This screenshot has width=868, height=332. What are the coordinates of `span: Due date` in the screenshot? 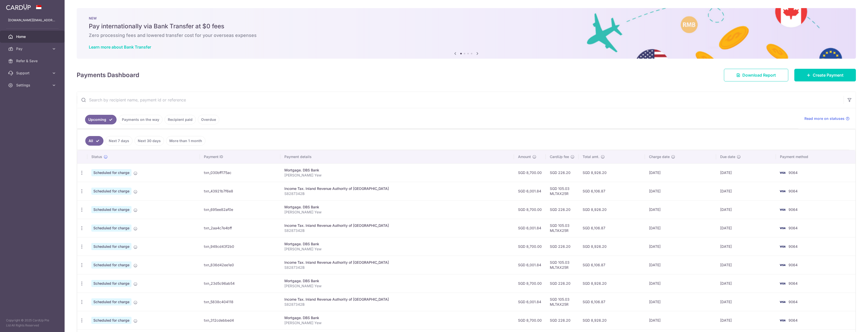 It's located at (728, 157).